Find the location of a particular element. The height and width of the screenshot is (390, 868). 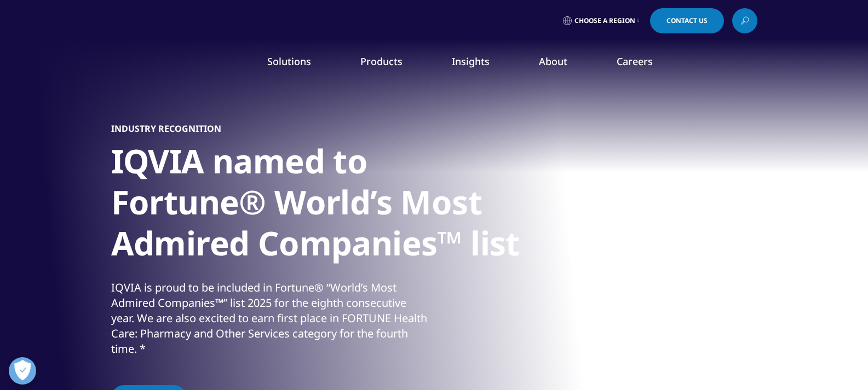

nav: Primary is located at coordinates (480, 64).